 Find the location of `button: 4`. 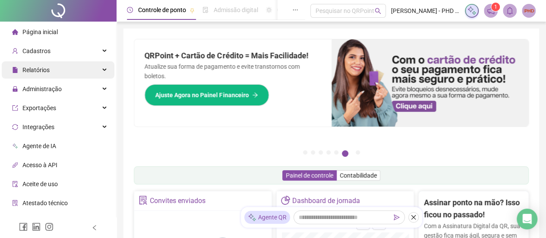

button: 4 is located at coordinates (328, 152).